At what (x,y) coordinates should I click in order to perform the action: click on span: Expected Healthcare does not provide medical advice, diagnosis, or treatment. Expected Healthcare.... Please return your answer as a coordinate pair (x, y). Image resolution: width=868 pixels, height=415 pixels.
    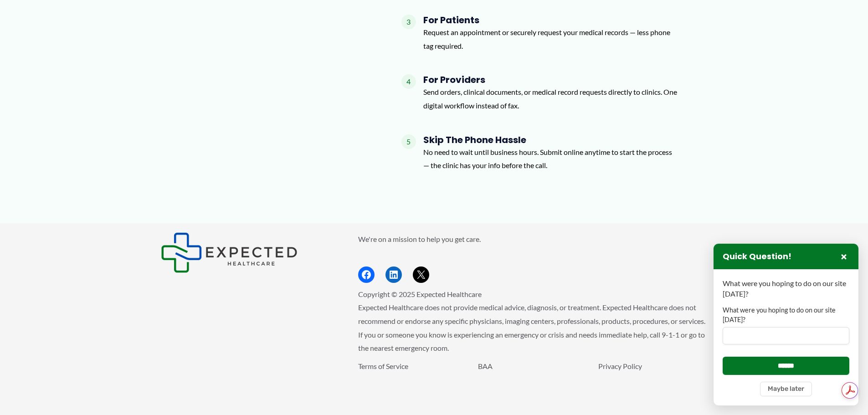
    Looking at the image, I should click on (532, 327).